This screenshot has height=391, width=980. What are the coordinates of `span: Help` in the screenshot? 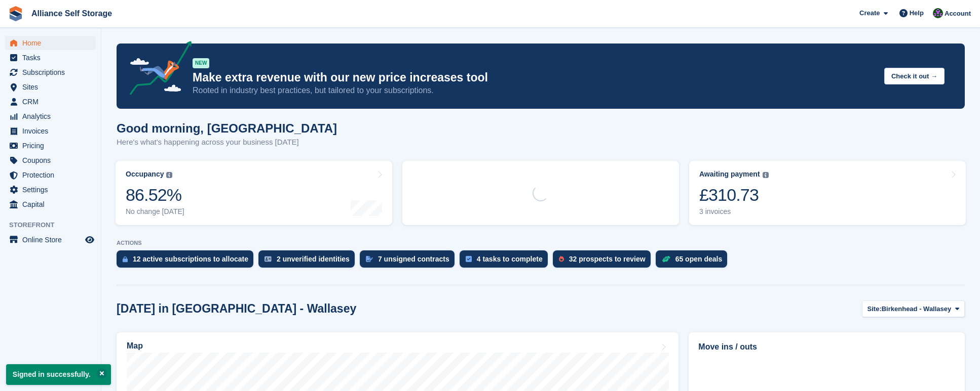 It's located at (916, 13).